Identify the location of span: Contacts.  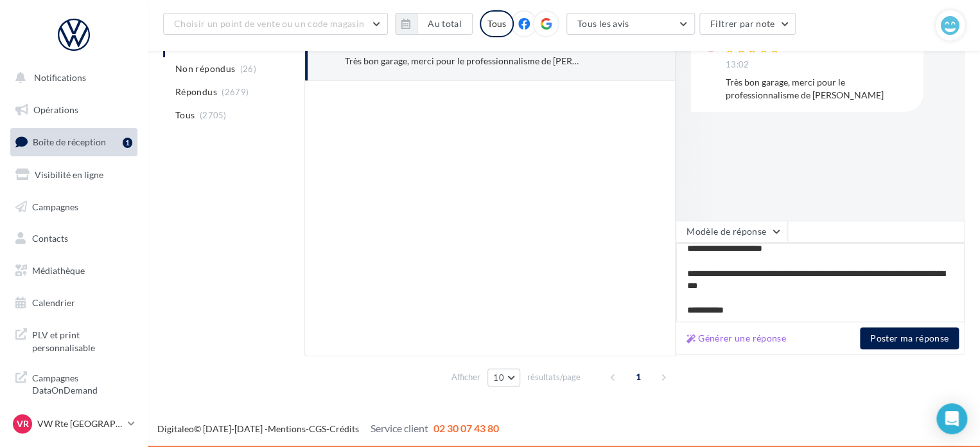
(50, 238).